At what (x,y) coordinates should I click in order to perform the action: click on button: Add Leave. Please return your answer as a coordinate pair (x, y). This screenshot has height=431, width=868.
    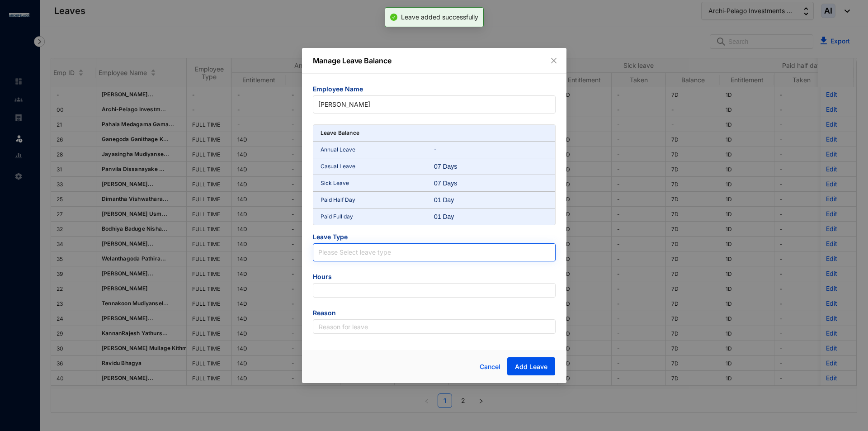
    Looking at the image, I should click on (531, 366).